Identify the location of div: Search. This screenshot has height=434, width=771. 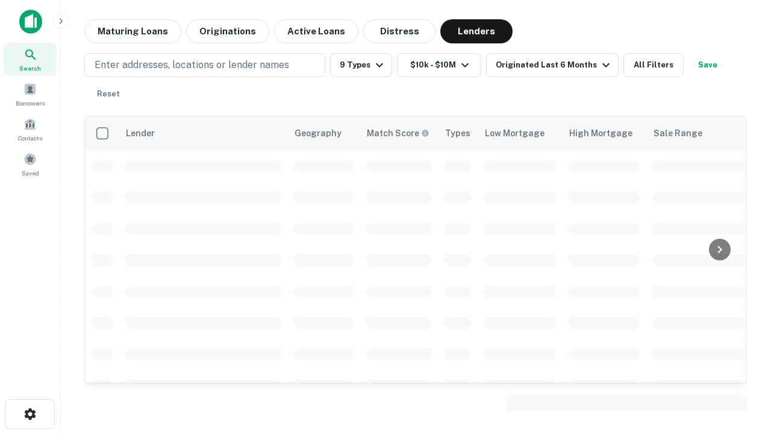
(30, 59).